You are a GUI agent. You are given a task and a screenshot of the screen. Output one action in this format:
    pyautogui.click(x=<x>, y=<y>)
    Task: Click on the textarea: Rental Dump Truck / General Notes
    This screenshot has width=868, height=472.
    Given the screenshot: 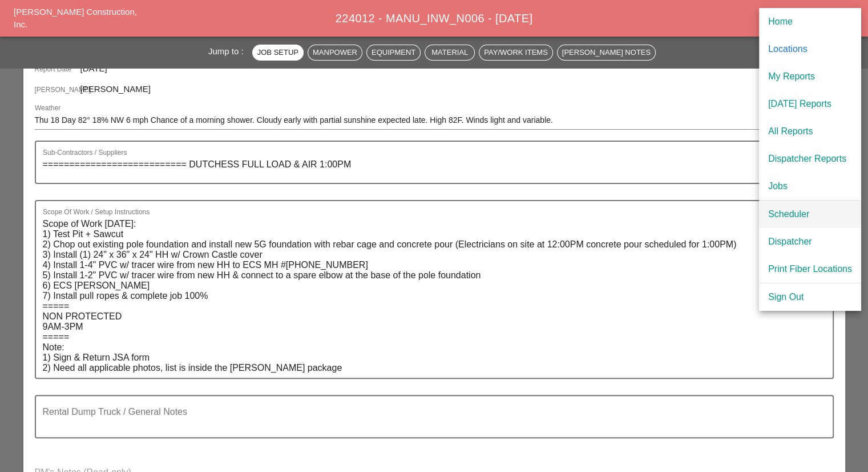 What is the action you would take?
    pyautogui.click(x=430, y=423)
    